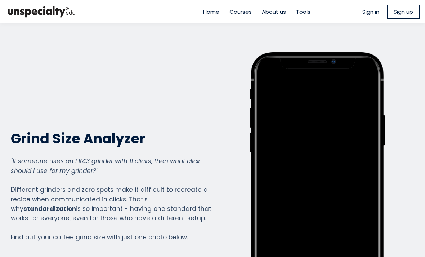 This screenshot has height=257, width=425. Describe the element at coordinates (240, 12) in the screenshot. I see `a: Courses` at that location.